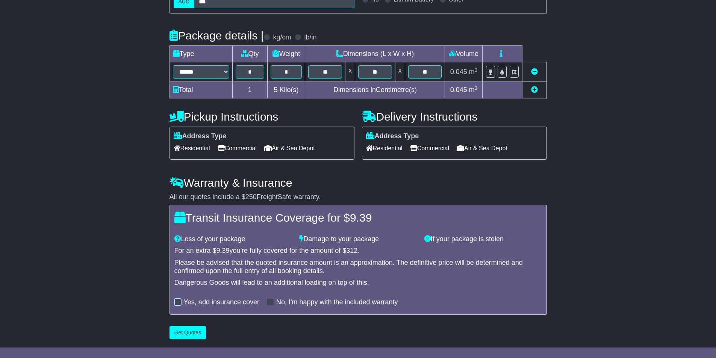 The width and height of the screenshot is (716, 358). What do you see at coordinates (282, 38) in the screenshot?
I see `label: kg/cm` at bounding box center [282, 38].